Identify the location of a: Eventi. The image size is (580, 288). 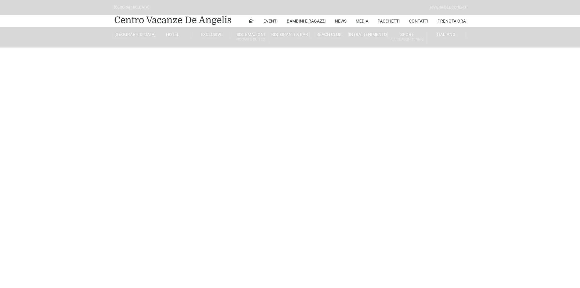
(270, 21).